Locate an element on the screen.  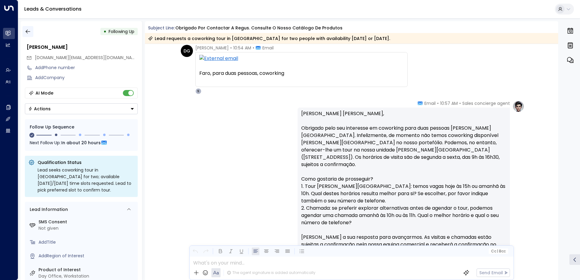
p: Qualification Status is located at coordinates (86, 163).